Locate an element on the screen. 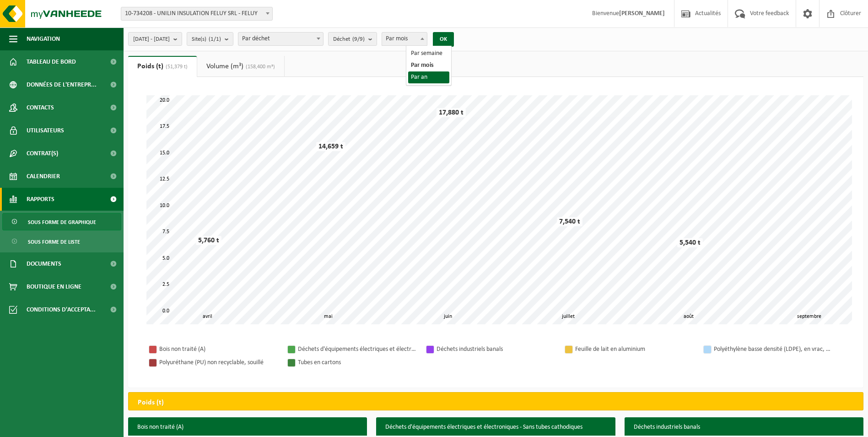 The image size is (868, 437). span: Calendrier is located at coordinates (43, 176).